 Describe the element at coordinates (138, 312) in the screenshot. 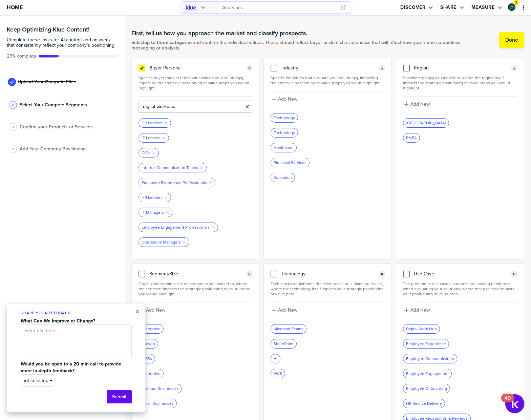

I see `button: Close` at that location.